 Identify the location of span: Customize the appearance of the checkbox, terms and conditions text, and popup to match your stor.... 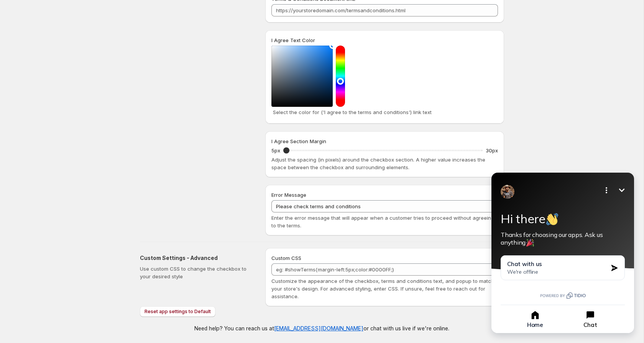
(383, 289).